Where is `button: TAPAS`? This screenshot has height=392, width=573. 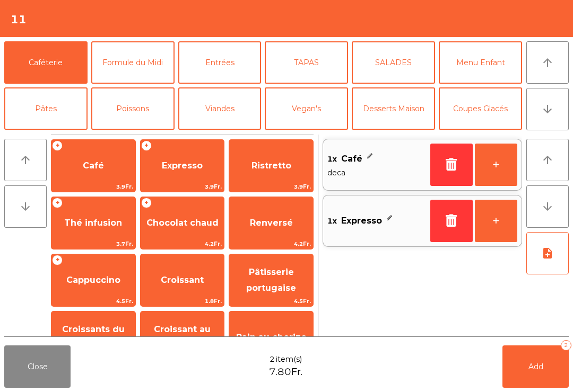
button: TAPAS is located at coordinates (306, 63).